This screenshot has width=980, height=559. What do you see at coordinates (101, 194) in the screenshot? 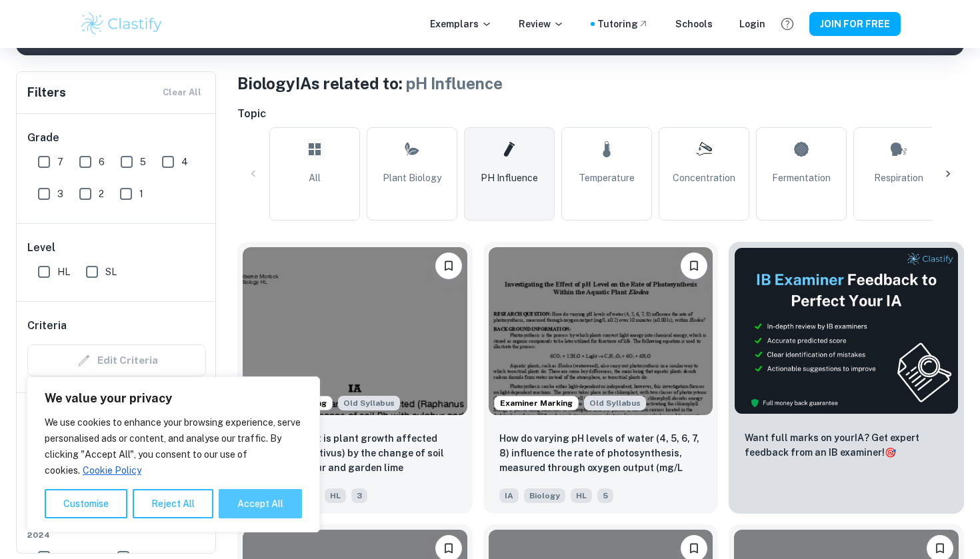
I see `span: 2` at bounding box center [101, 194].